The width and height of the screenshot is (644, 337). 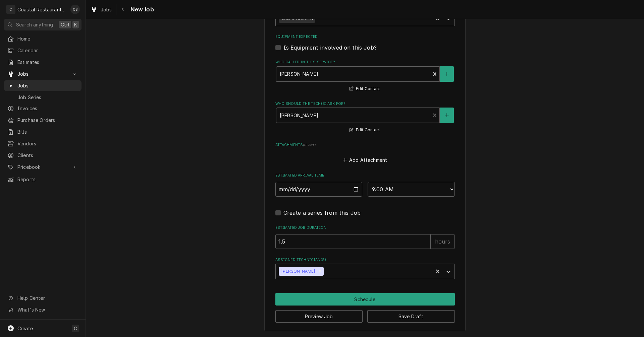 I want to click on button: Add Attachment, so click(x=365, y=160).